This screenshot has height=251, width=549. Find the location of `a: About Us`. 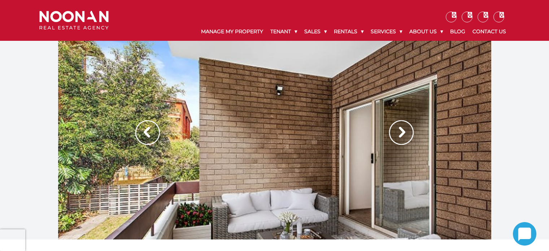

a: About Us is located at coordinates (426, 31).